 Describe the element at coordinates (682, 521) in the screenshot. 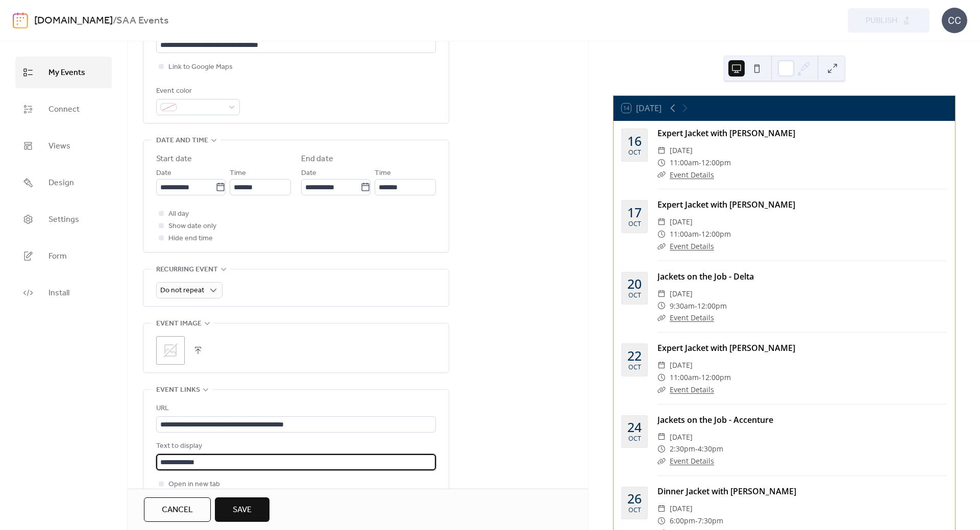

I see `span: 6:00pm` at that location.